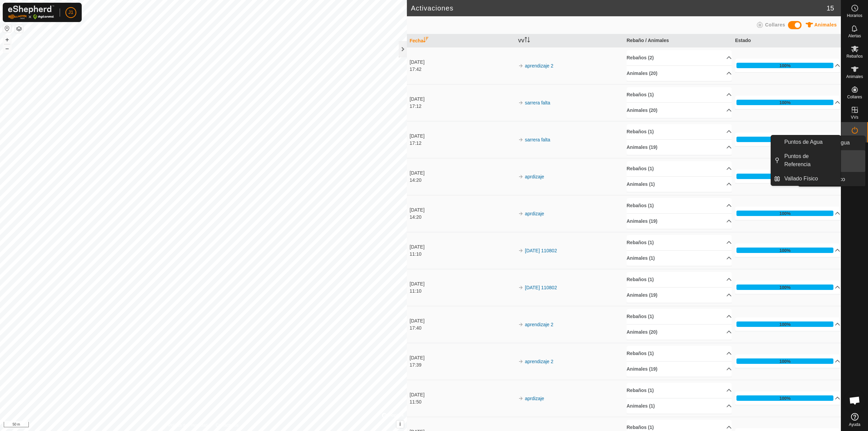  Describe the element at coordinates (830, 8) in the screenshot. I see `span: 15` at that location.